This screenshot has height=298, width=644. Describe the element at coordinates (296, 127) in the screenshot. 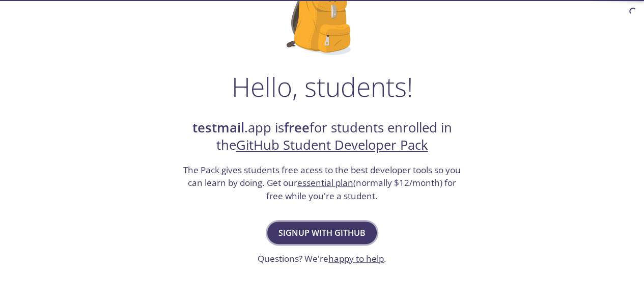

I see `strong: free` at that location.